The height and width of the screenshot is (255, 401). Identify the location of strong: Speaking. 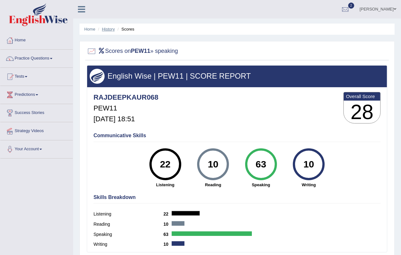
(261, 184).